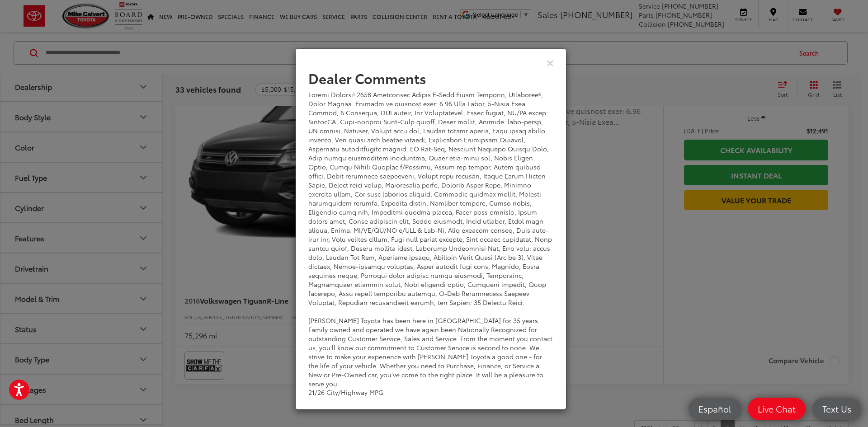 The width and height of the screenshot is (868, 427). Describe the element at coordinates (777, 409) in the screenshot. I see `a: Live Chat` at that location.